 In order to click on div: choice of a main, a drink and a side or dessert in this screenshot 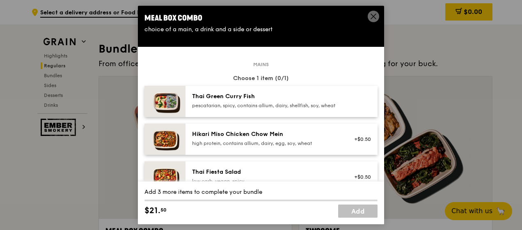, I will do `click(261, 30)`.